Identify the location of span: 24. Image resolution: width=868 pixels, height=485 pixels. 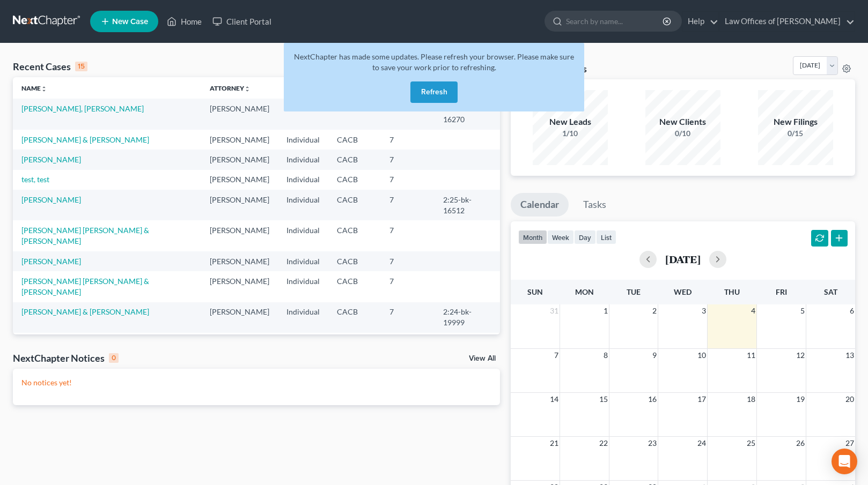
(702, 443).